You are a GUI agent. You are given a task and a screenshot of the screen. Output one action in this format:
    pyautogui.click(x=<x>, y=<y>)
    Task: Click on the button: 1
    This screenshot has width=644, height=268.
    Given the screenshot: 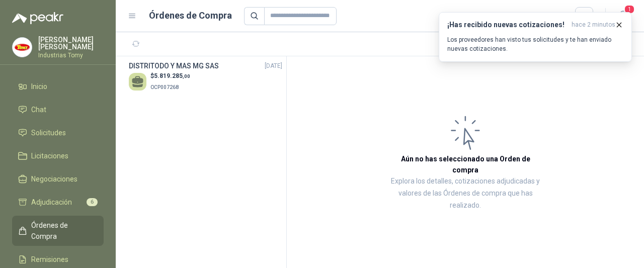 What is the action you would take?
    pyautogui.click(x=623, y=16)
    